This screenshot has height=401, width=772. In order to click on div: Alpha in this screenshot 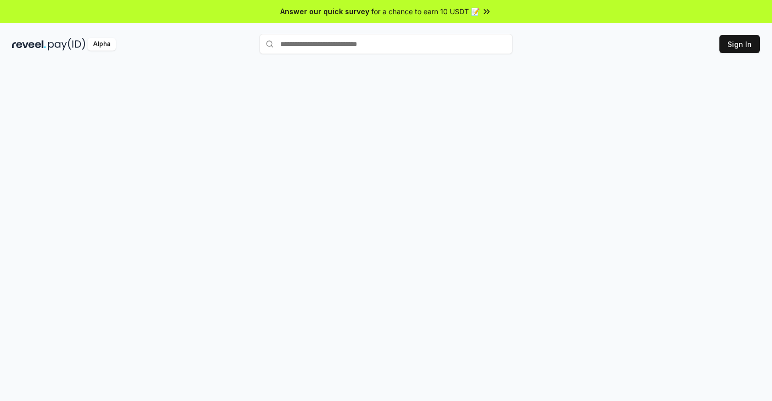, I will do `click(102, 44)`.